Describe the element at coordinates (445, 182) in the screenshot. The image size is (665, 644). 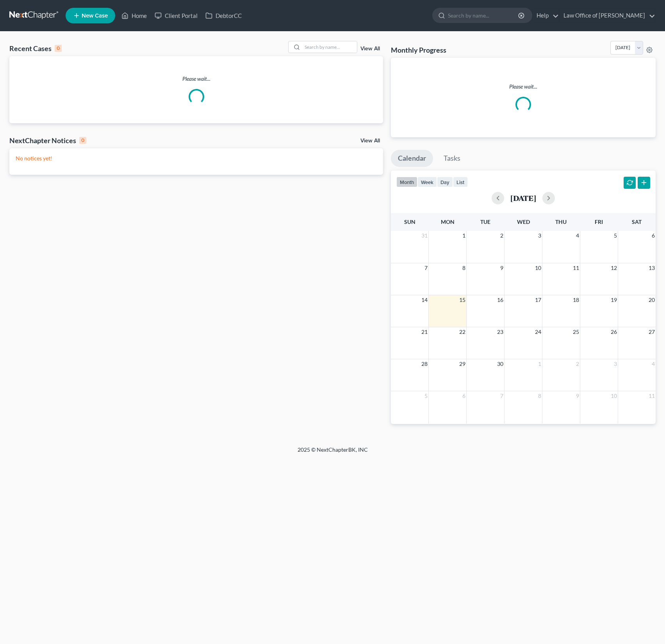
I see `button: day` at that location.